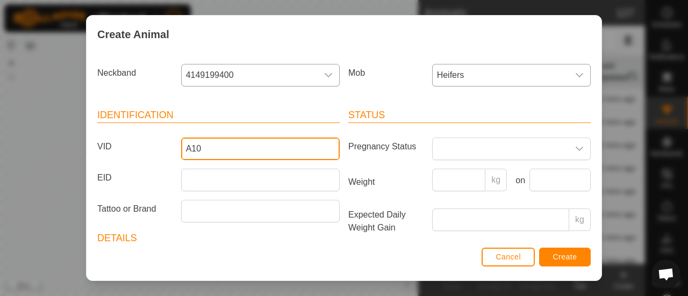 This screenshot has height=296, width=688. Describe the element at coordinates (565, 257) in the screenshot. I see `span: Create` at that location.